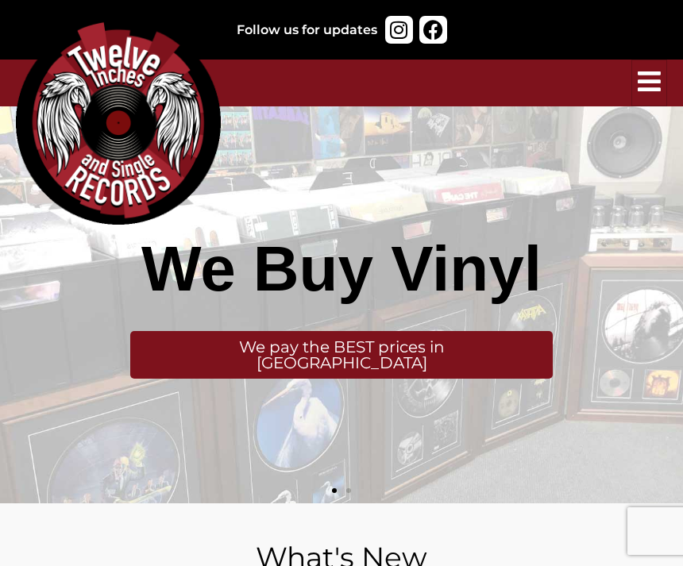 This screenshot has height=566, width=683. Describe the element at coordinates (307, 30) in the screenshot. I see `div: Follow us for updates` at that location.